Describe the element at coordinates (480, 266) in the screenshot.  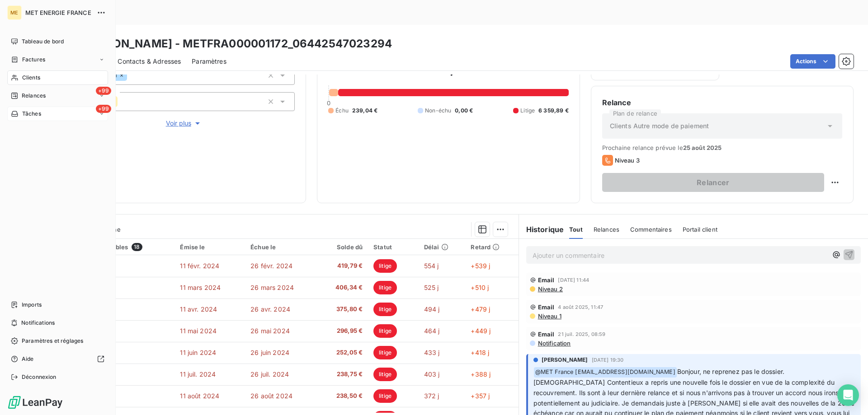
I see `span: +539 j` at that location.